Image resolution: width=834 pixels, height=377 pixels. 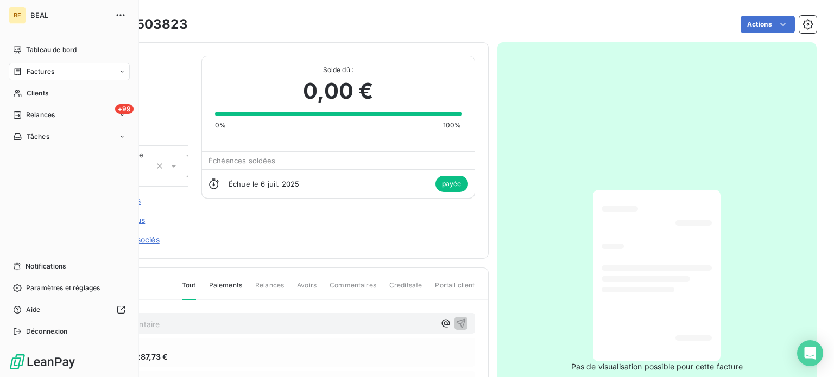 I want to click on span: Creditsafe, so click(x=405, y=290).